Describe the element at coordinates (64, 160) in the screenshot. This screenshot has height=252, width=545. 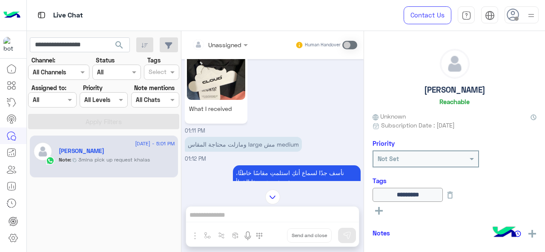
I see `b: Note` at that location.